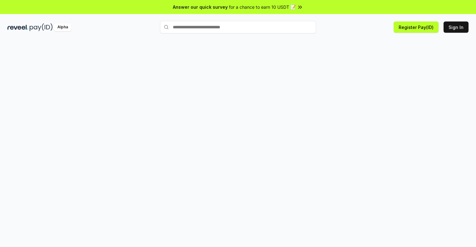  I want to click on span: Answer our quick survey, so click(200, 7).